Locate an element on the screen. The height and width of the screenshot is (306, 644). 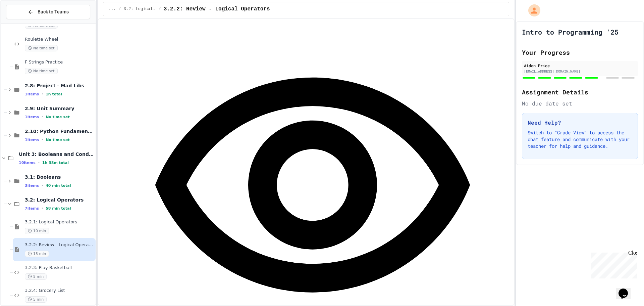
span: 2.9: Unit Summary is located at coordinates (59, 109).